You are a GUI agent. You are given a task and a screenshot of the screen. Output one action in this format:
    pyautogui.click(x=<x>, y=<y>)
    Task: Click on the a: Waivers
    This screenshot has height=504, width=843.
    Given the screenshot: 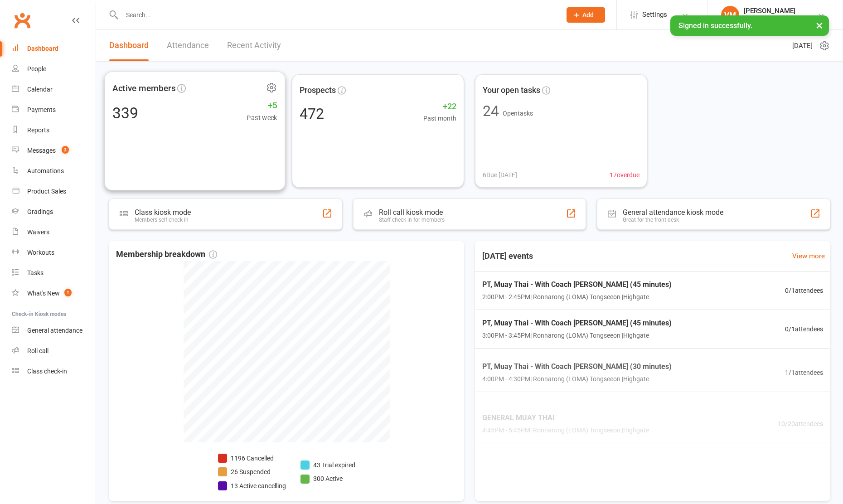 What is the action you would take?
    pyautogui.click(x=53, y=232)
    